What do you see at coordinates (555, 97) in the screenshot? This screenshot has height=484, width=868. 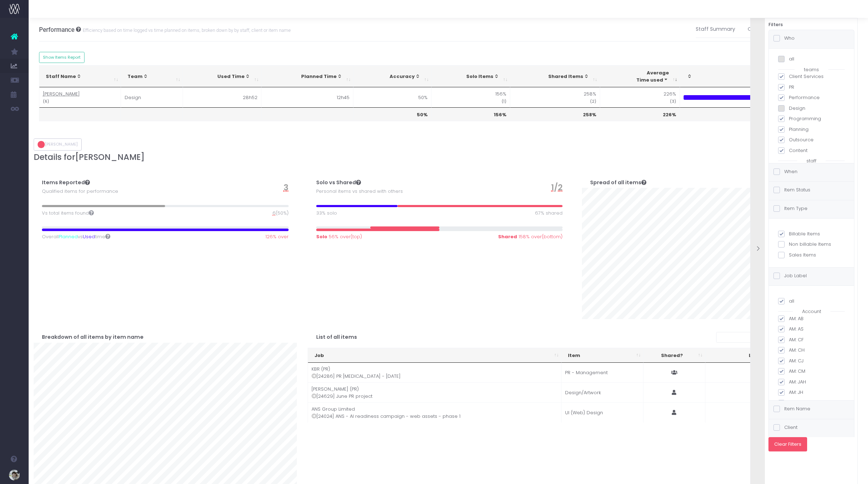 I see `td: 258%` at bounding box center [555, 97].